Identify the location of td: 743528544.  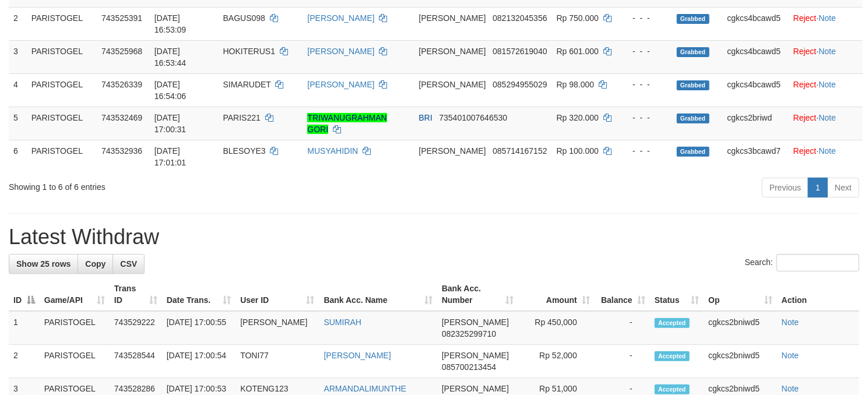
(136, 361).